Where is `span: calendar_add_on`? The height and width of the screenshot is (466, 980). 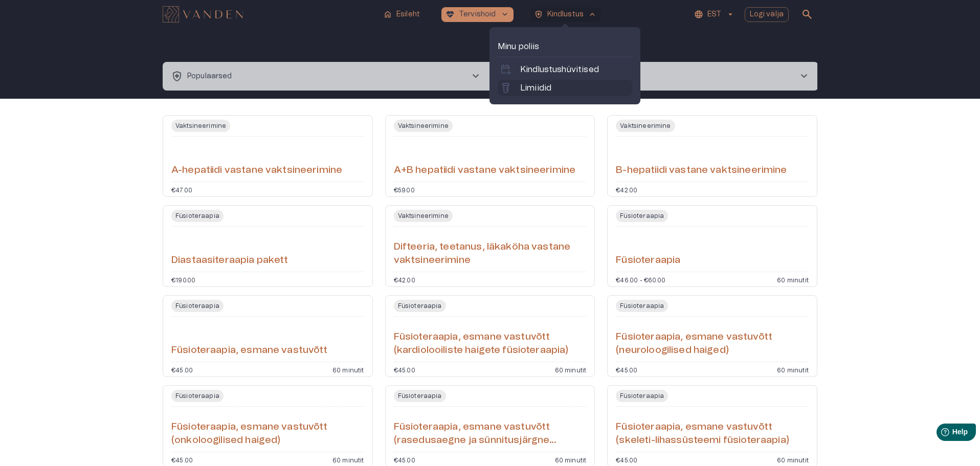
span: calendar_add_on is located at coordinates (506, 70).